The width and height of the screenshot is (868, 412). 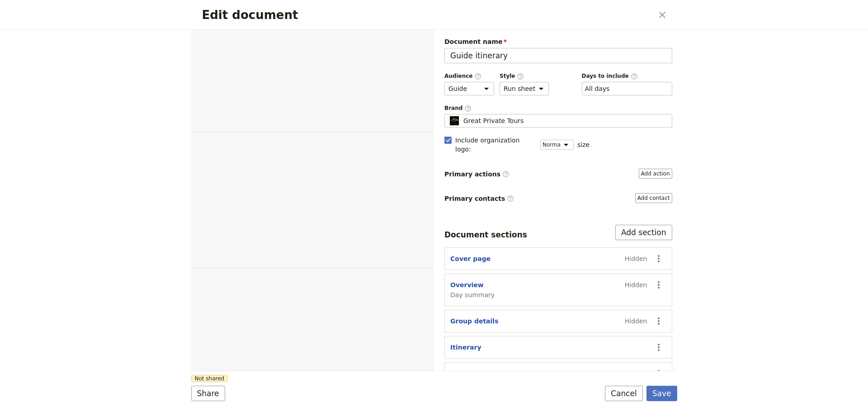 I want to click on span: Days to include, so click(x=627, y=76).